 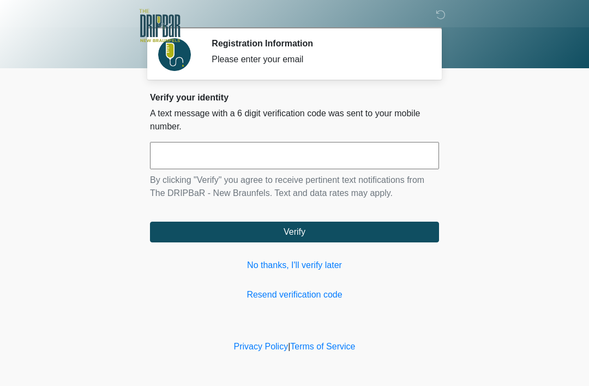 I want to click on h2: Verify your identity, so click(x=295, y=97).